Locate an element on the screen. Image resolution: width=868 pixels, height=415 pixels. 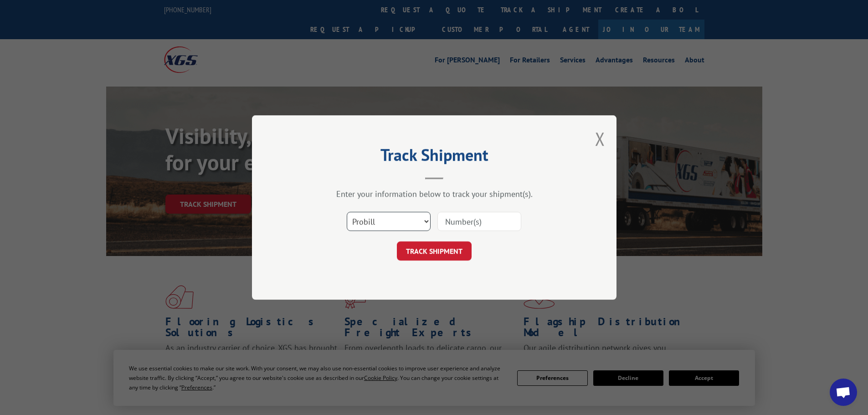
input: Number(s) is located at coordinates (479, 221).